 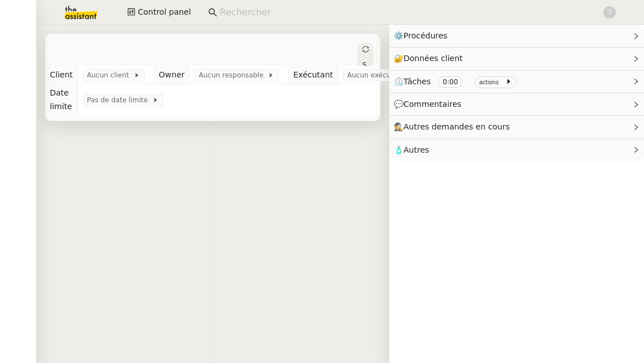 What do you see at coordinates (457, 127) in the screenshot?
I see `span: Autres demandes en cours` at bounding box center [457, 127].